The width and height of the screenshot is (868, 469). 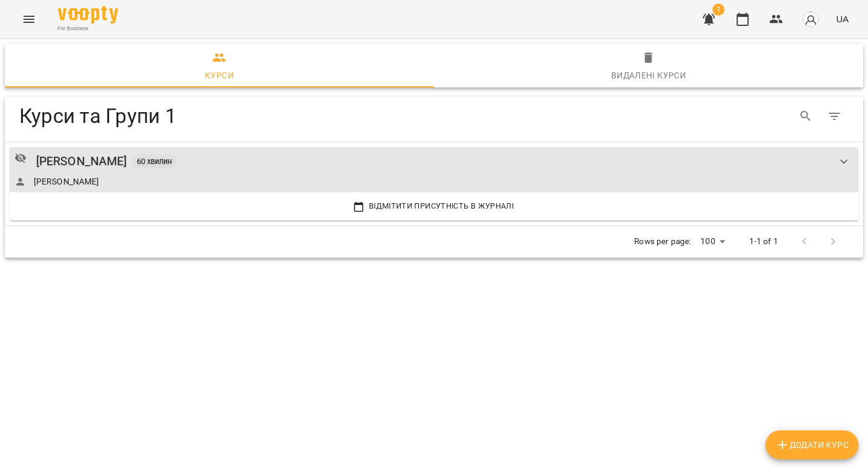 What do you see at coordinates (434, 116) in the screenshot?
I see `div: Table Toolbar` at bounding box center [434, 116].